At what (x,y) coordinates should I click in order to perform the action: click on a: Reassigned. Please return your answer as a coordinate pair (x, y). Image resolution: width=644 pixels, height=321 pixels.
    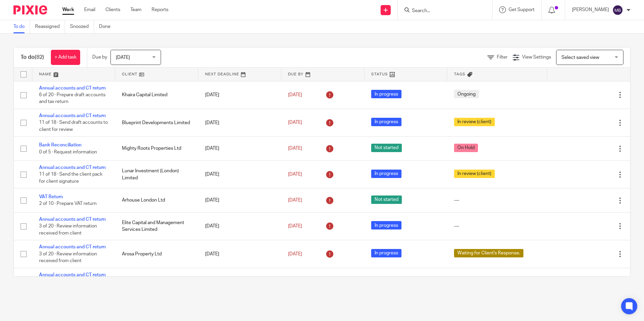
    Looking at the image, I should click on (50, 27).